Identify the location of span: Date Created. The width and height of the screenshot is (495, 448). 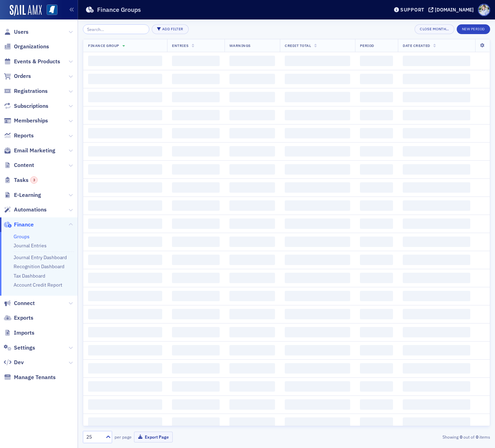
(417, 46).